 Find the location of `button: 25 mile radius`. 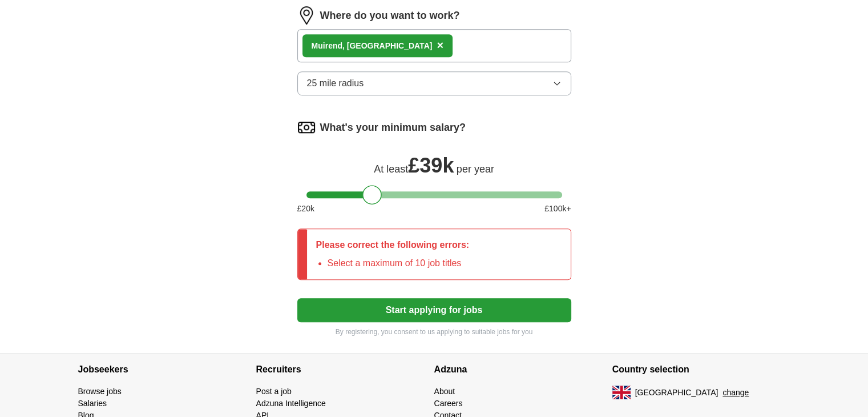

button: 25 mile radius is located at coordinates (434, 84).